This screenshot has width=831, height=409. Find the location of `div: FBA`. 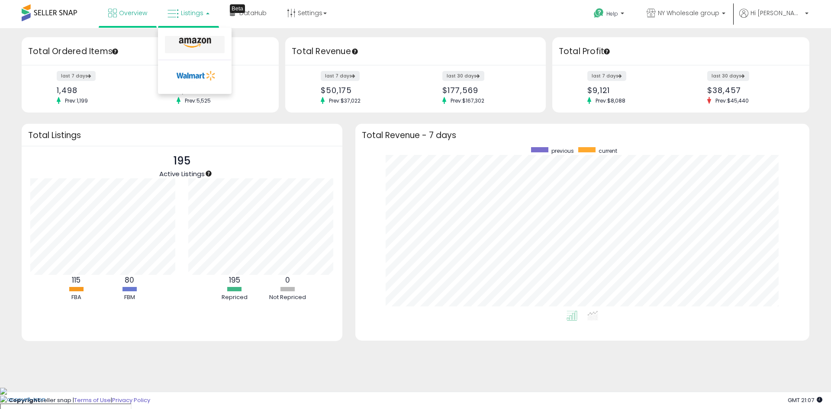

div: FBA is located at coordinates (76, 297).